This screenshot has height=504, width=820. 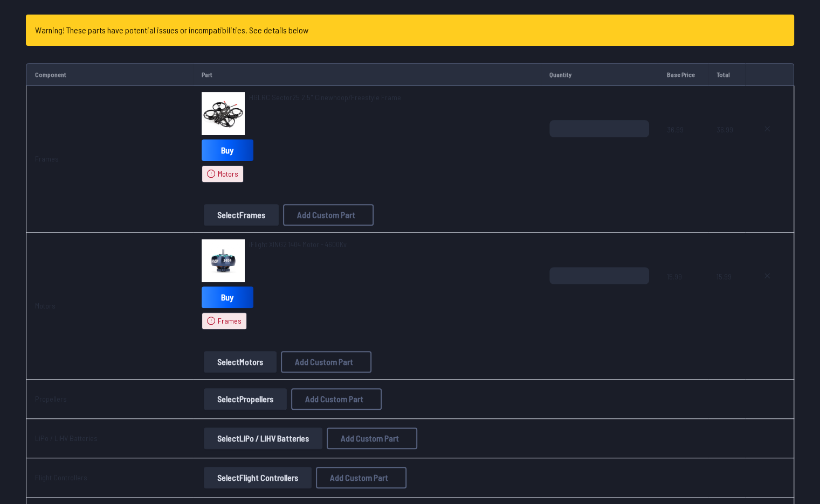 I want to click on td: Component, so click(x=109, y=75).